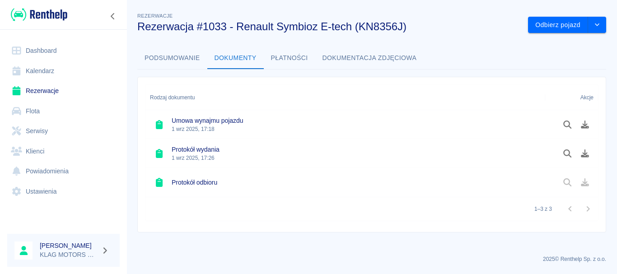  I want to click on button: Dokumentacja zdjęciowa, so click(370, 58).